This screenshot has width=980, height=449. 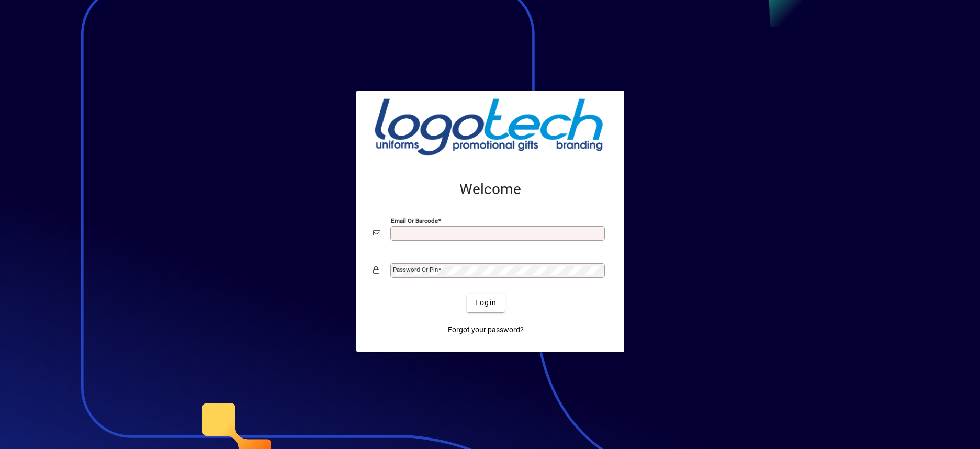 I want to click on span: Login, so click(x=485, y=302).